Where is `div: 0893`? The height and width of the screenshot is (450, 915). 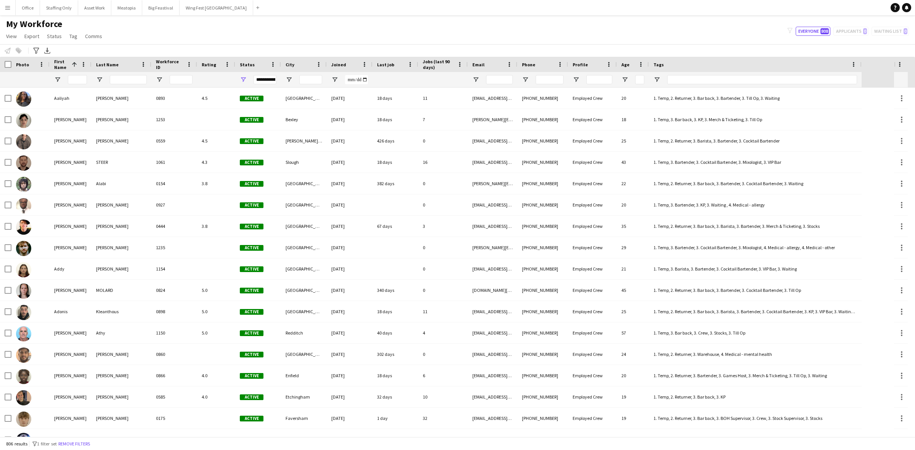 div: 0893 is located at coordinates (174, 98).